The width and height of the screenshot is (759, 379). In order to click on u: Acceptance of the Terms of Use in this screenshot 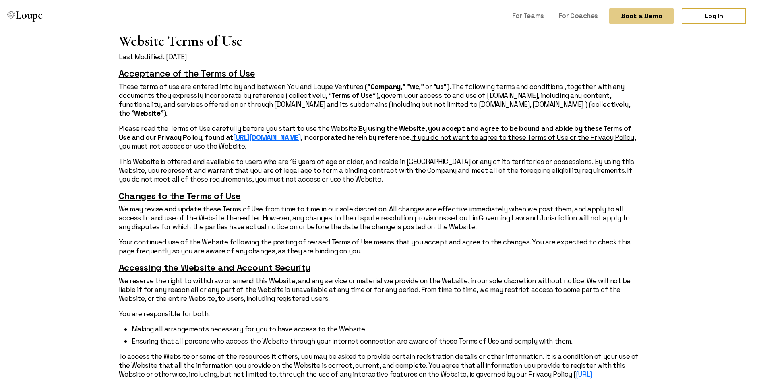, I will do `click(187, 73)`.